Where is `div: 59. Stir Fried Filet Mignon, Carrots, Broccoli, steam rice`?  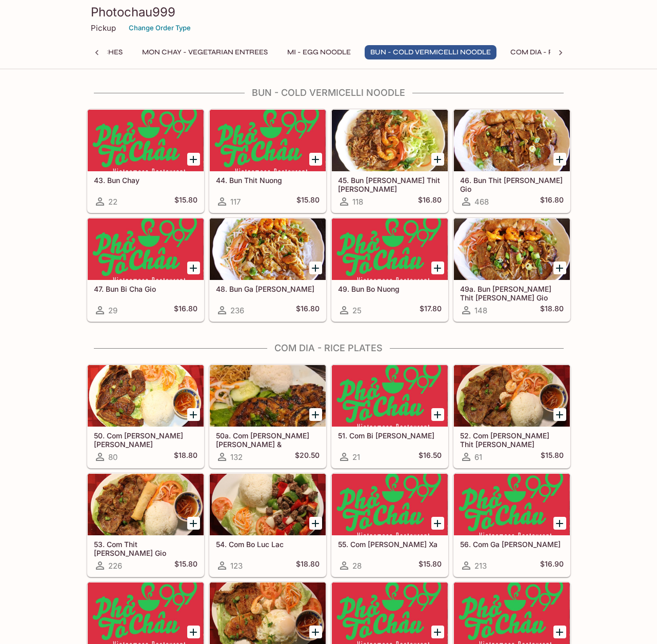 div: 59. Stir Fried Filet Mignon, Carrots, Broccoli, steam rice is located at coordinates (512, 614).